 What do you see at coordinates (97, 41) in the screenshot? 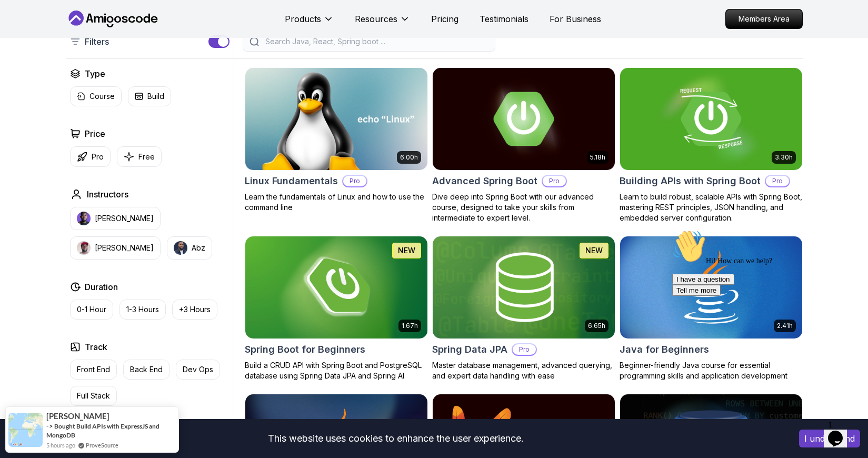
I see `p: Filters` at bounding box center [97, 41].